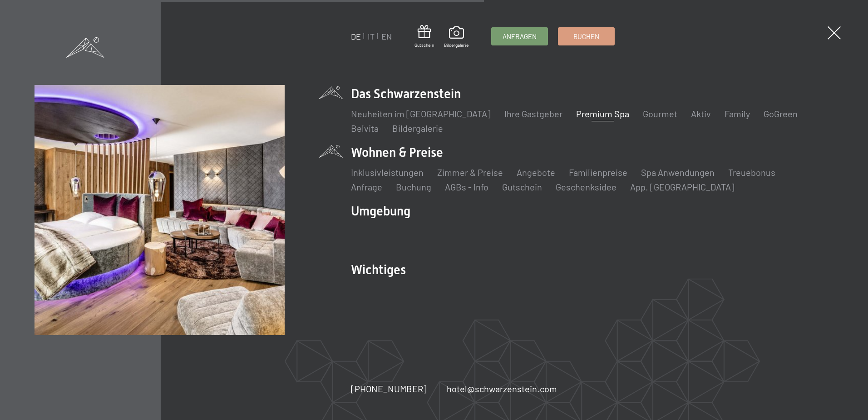  What do you see at coordinates (752, 172) in the screenshot?
I see `a: Treuebonus` at bounding box center [752, 172].